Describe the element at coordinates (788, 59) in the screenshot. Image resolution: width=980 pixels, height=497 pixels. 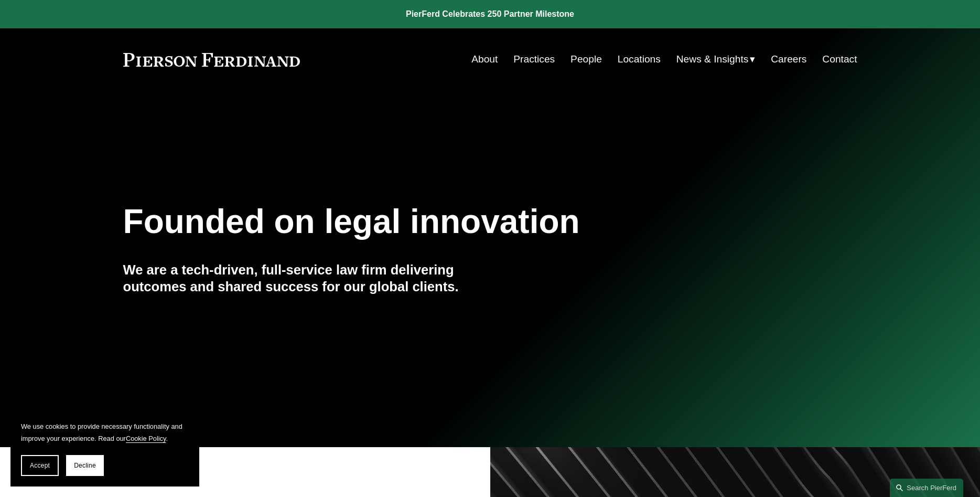
I see `a: Careers` at that location.